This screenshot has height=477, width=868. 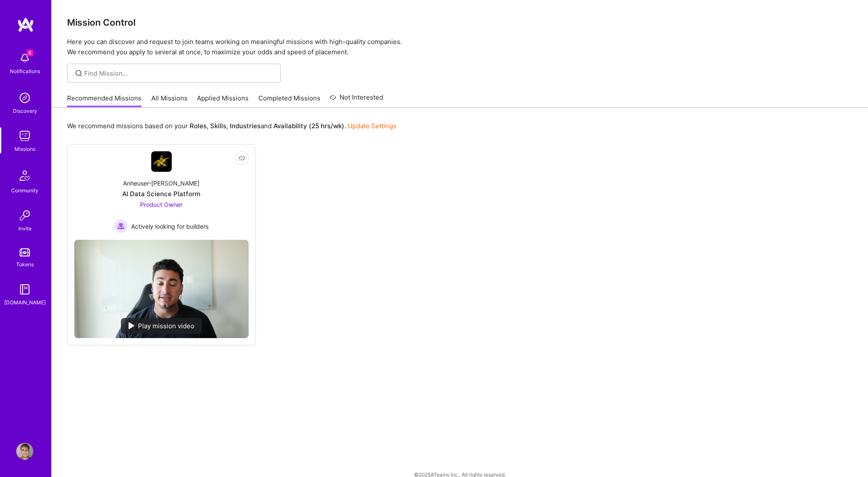 I want to click on b: Industries, so click(x=245, y=126).